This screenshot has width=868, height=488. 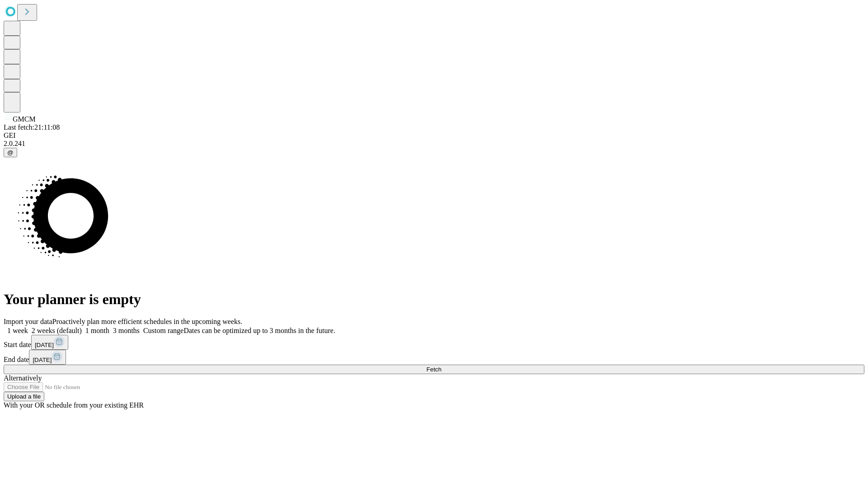 I want to click on span: Fetch, so click(x=433, y=369).